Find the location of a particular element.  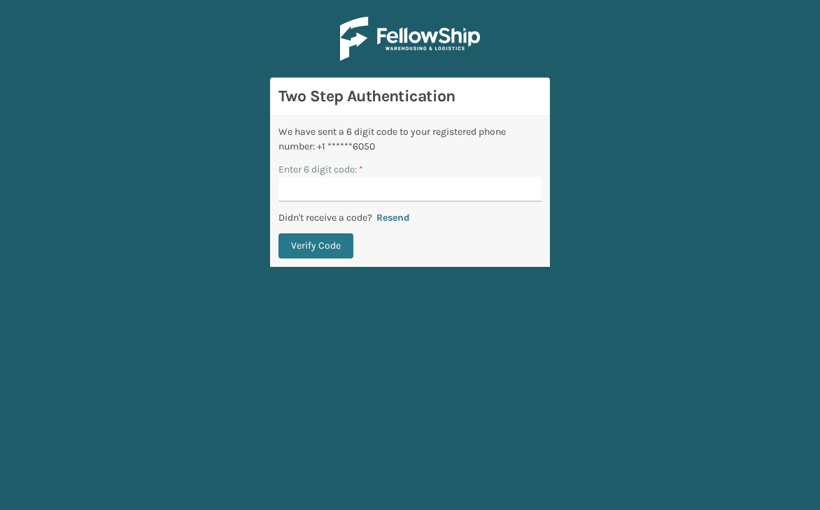

img: Logo is located at coordinates (410, 38).